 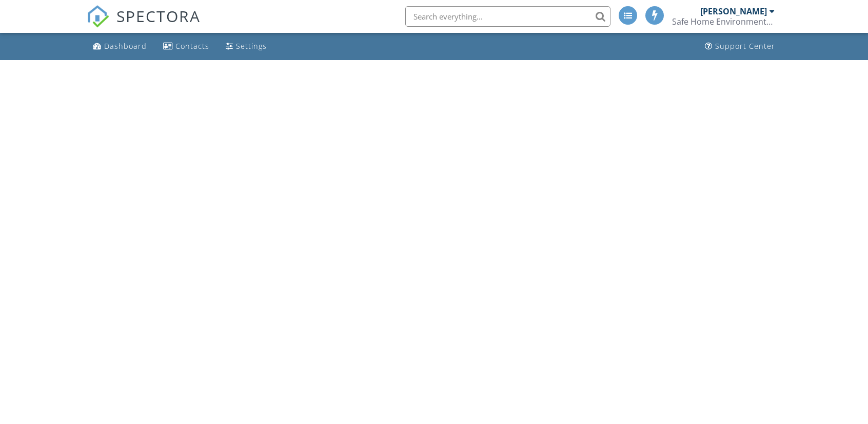 What do you see at coordinates (98, 17) in the screenshot?
I see `img: The Best Home Inspection Software - Spectora` at bounding box center [98, 17].